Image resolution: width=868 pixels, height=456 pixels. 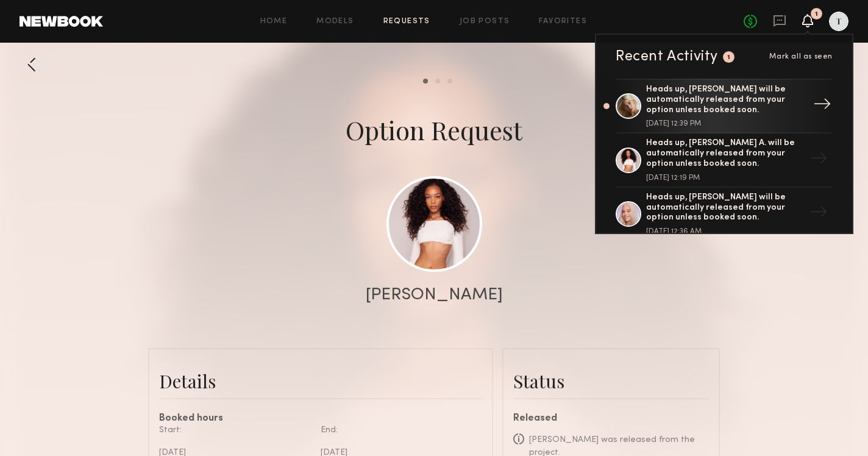 I want to click on div: Status, so click(x=611, y=381).